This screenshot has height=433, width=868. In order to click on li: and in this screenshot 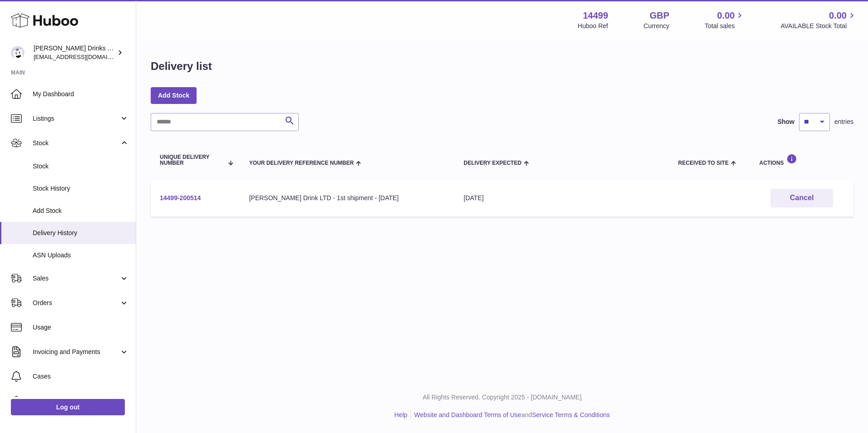, I will do `click(510, 415)`.